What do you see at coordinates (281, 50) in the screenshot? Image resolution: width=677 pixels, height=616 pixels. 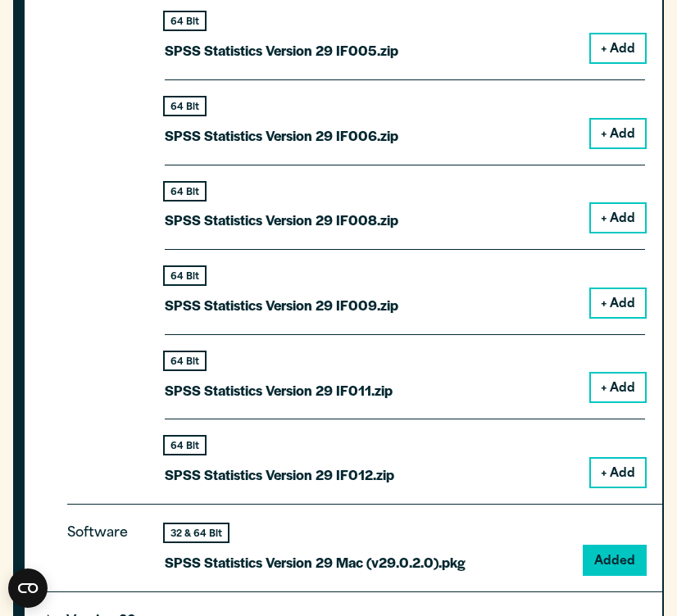 I see `p: SPSS Statistics Version 29 IF005.zip` at bounding box center [281, 50].